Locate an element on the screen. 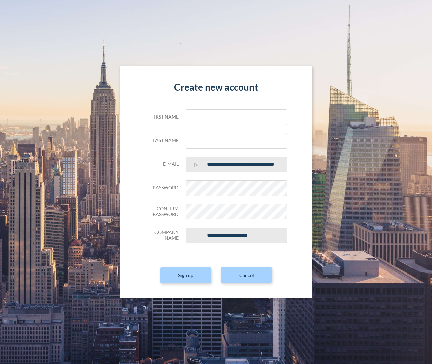 This screenshot has width=432, height=364. h4: Create new account is located at coordinates (216, 88).